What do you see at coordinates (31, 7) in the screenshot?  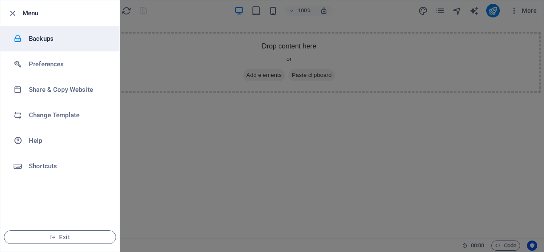 I see `a: Skip to main content` at bounding box center [31, 7].